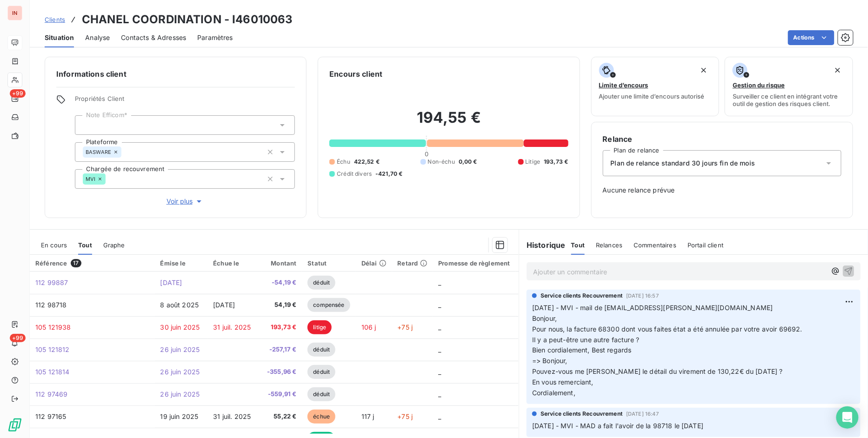  Describe the element at coordinates (329, 305) in the screenshot. I see `span: compensée` at that location.